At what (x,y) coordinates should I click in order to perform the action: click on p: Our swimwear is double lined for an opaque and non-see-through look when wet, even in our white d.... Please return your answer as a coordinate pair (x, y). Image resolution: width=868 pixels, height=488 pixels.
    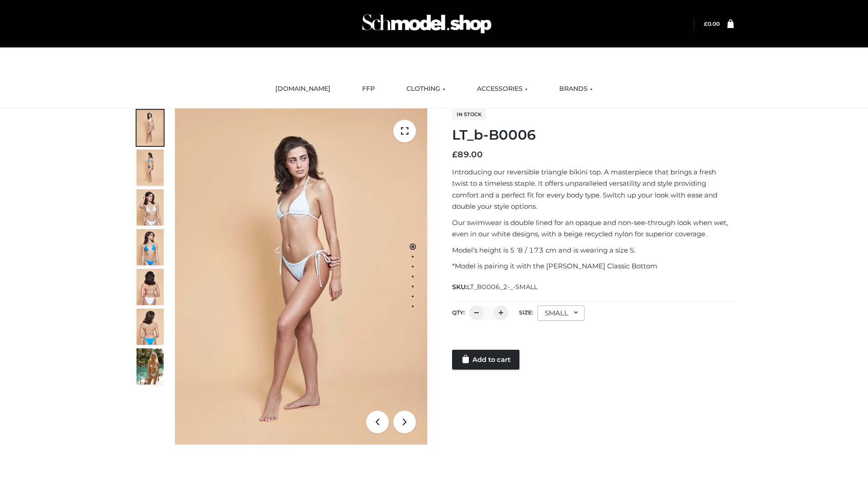
    Looking at the image, I should click on (593, 228).